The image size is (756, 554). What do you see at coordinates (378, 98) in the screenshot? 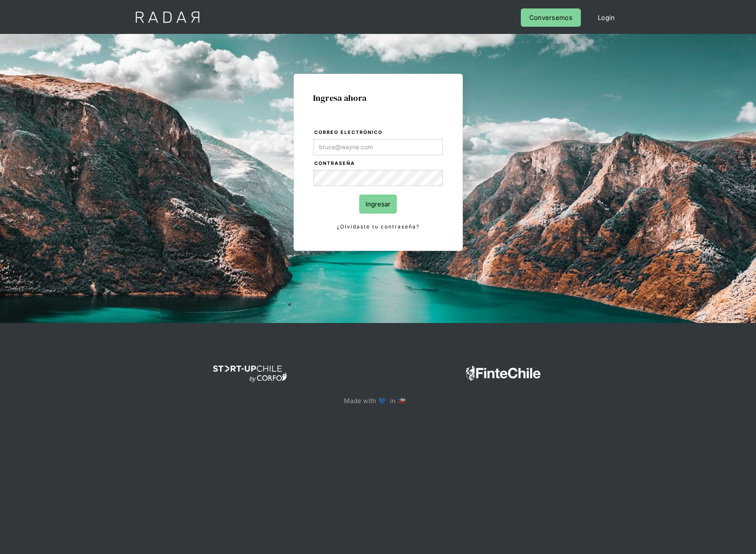
I see `h1: Ingresa ahora` at bounding box center [378, 98].